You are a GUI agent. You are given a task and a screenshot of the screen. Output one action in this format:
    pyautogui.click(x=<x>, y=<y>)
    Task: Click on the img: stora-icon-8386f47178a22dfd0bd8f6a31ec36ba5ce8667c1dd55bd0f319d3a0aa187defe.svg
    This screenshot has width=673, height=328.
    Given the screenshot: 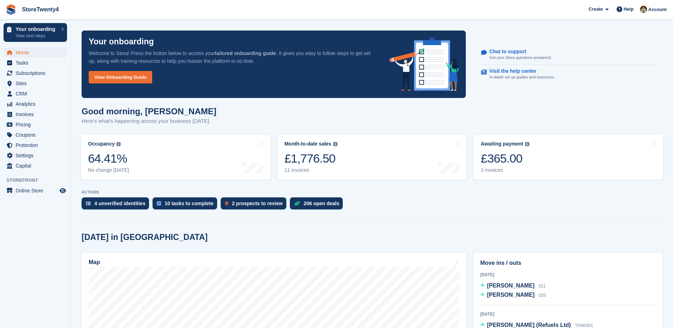 What is the action you would take?
    pyautogui.click(x=11, y=10)
    